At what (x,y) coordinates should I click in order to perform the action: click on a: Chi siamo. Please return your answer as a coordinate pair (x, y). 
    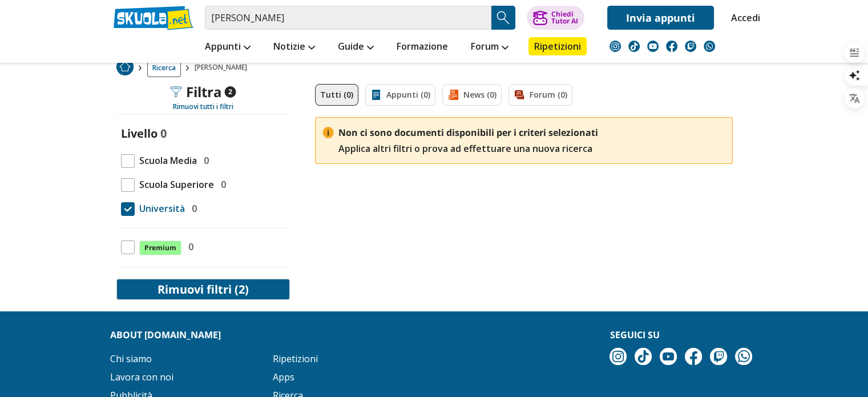
    Looking at the image, I should click on (131, 359).